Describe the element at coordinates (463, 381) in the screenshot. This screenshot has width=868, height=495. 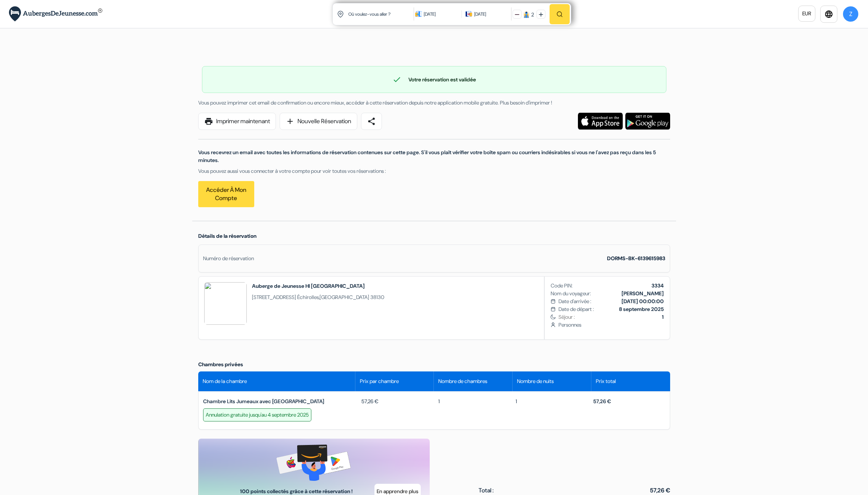
I see `span: Nombre de chambres` at that location.